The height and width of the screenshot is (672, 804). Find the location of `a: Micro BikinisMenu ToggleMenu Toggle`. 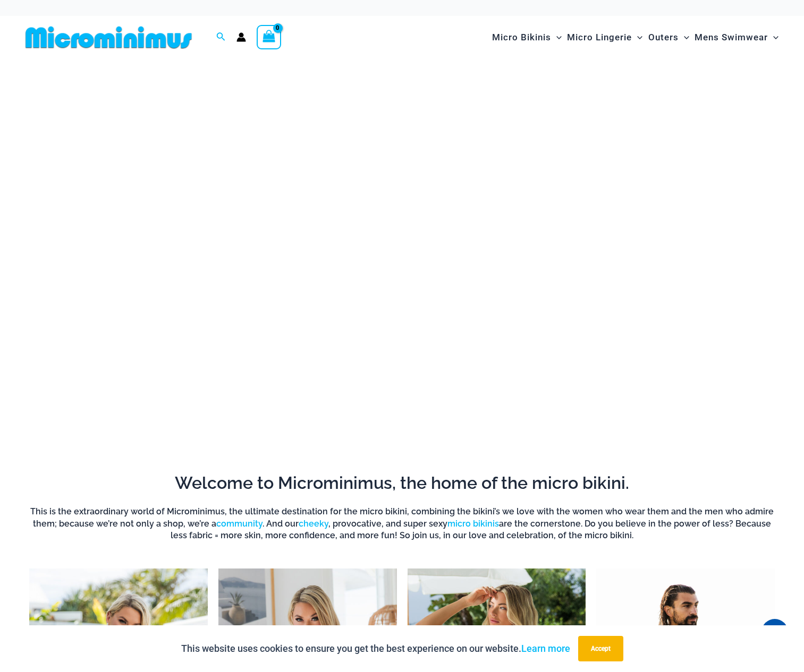

a: Micro BikinisMenu ToggleMenu Toggle is located at coordinates (527, 37).